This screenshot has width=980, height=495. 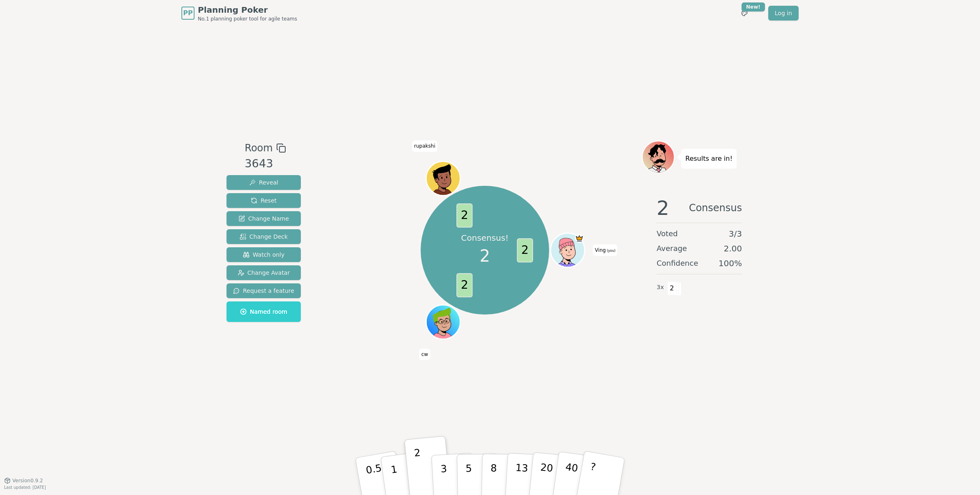 I want to click on span: Reset, so click(x=264, y=201).